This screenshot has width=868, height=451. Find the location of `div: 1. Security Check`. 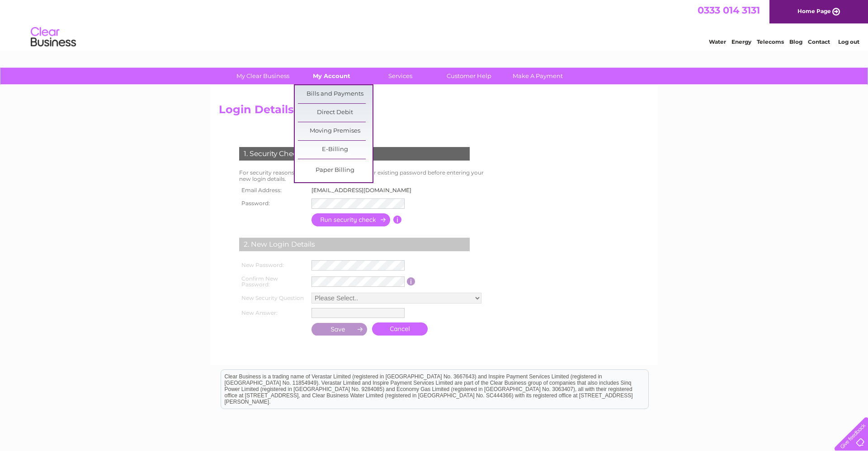

div: 1. Security Check is located at coordinates (354, 154).